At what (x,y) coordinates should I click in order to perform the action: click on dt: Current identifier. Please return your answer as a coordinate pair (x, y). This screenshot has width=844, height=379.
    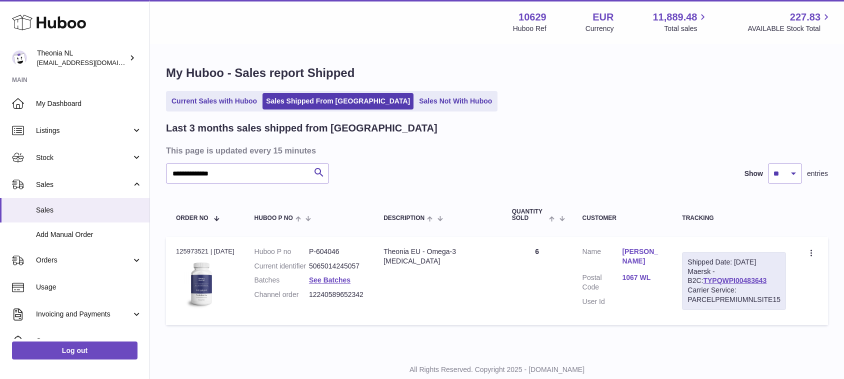
    Looking at the image, I should click on (282, 266).